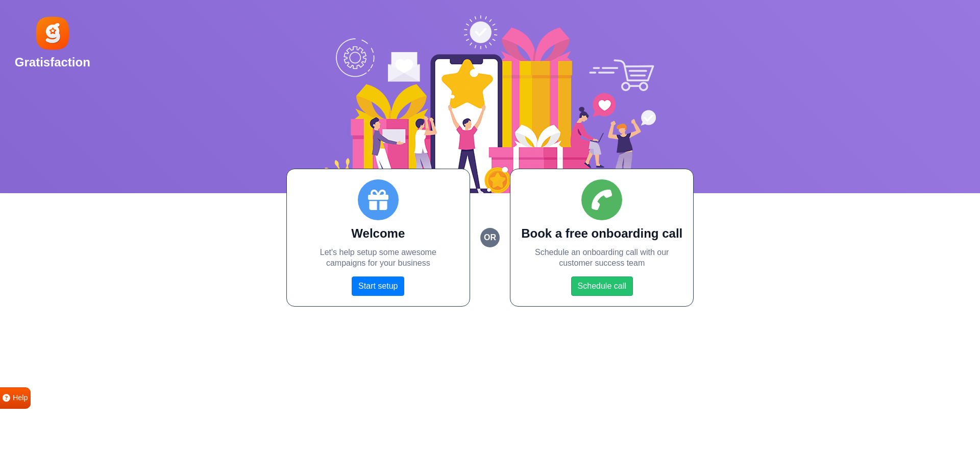 This screenshot has height=463, width=980. Describe the element at coordinates (490, 238) in the screenshot. I see `small: or` at that location.